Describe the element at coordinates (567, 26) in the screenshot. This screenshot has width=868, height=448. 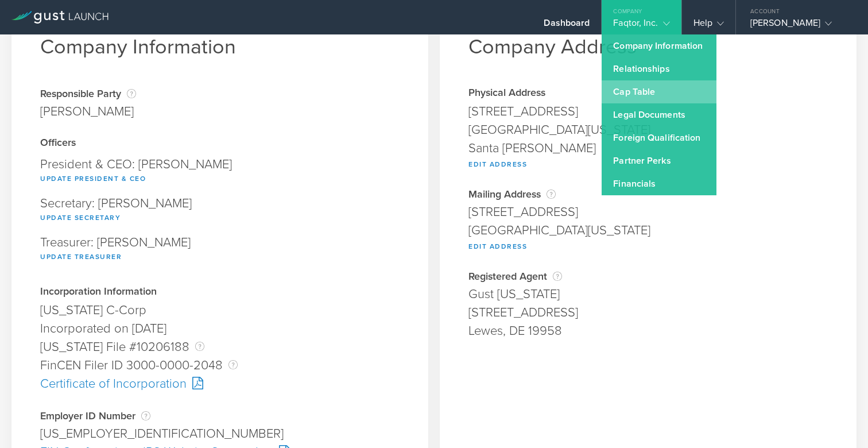
I see `div: Dashboard` at that location.